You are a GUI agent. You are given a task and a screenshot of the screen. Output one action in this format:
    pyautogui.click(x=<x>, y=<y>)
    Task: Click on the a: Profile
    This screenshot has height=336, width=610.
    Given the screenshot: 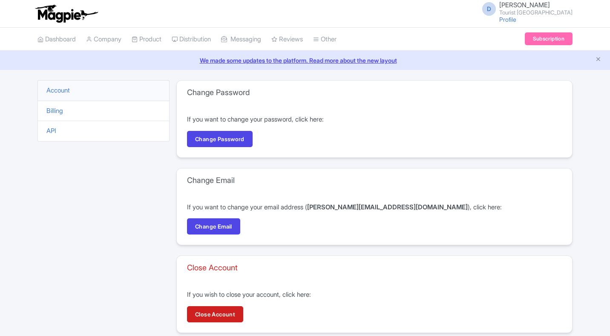 What is the action you would take?
    pyautogui.click(x=508, y=19)
    